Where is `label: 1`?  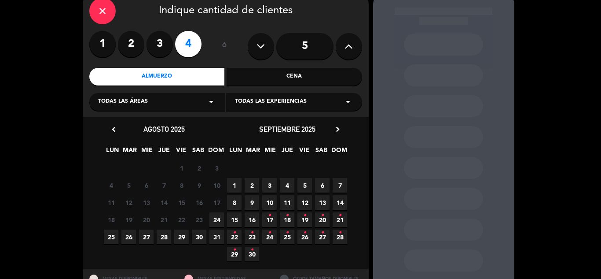 label: 1 is located at coordinates (103, 44).